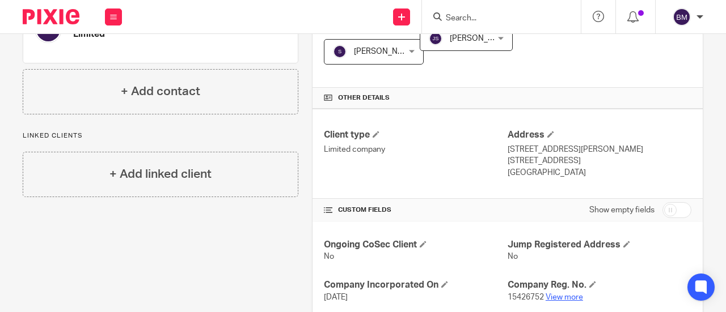  What do you see at coordinates (526, 298) in the screenshot?
I see `span: 15426752` at bounding box center [526, 298].